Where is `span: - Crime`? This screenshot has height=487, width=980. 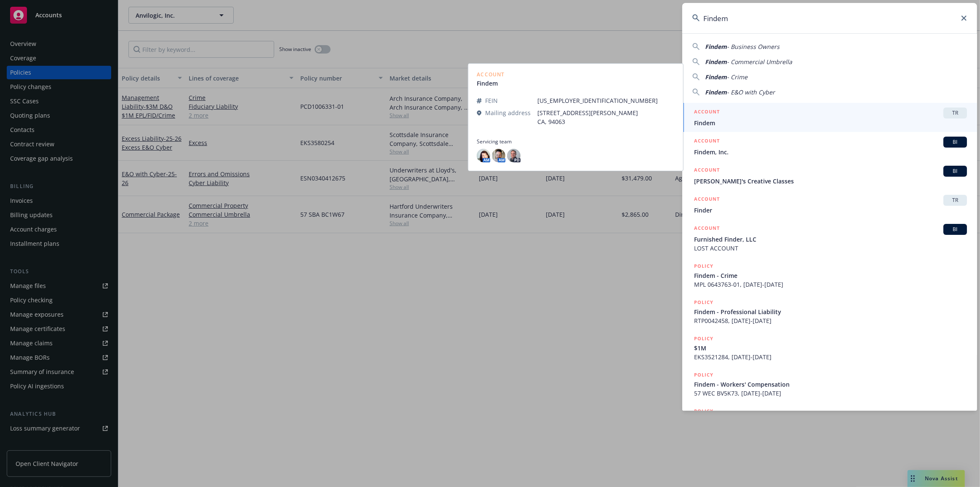 span: - Crime is located at coordinates (737, 77).